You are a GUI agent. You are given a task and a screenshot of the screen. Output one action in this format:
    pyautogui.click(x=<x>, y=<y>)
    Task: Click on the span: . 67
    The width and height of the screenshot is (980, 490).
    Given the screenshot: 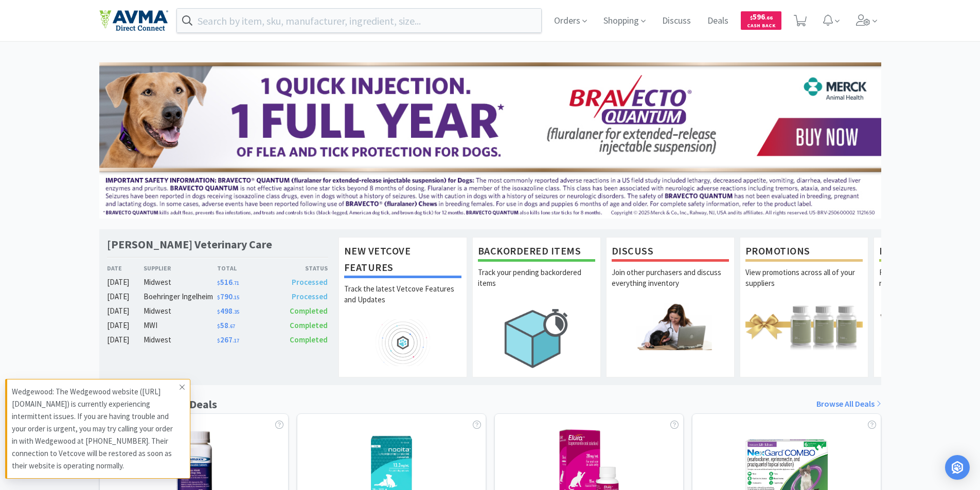 What is the action you would take?
    pyautogui.click(x=231, y=326)
    